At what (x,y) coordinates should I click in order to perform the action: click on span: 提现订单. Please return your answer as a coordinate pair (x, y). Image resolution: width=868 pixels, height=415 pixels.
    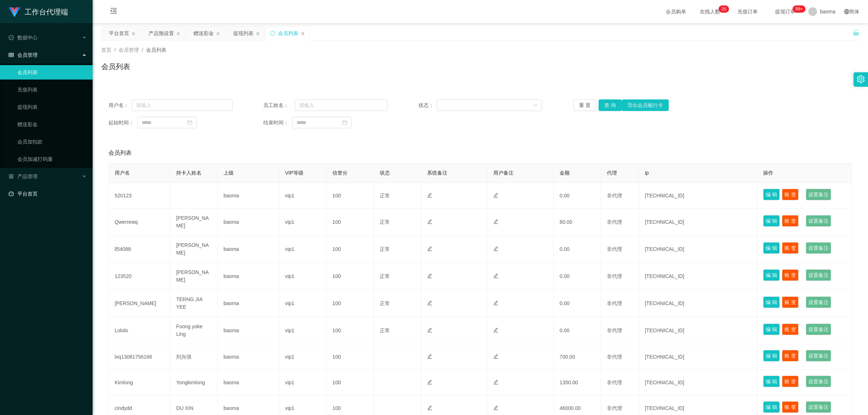
    Looking at the image, I should click on (785, 11).